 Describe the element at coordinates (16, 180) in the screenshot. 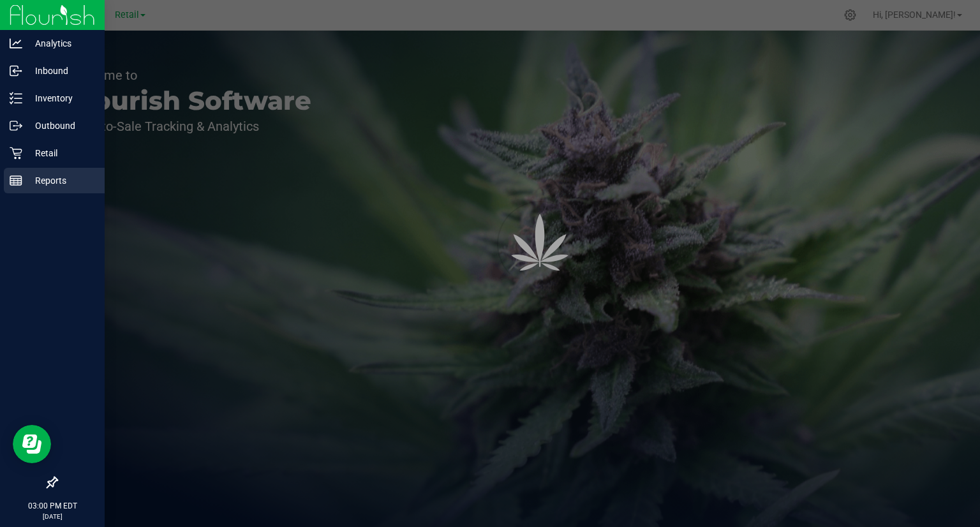

I see `inline-svg: Reports` at that location.